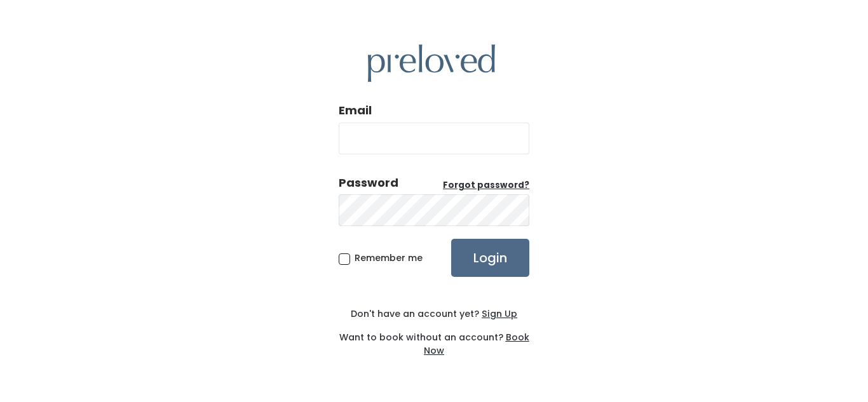 The image size is (868, 402). What do you see at coordinates (368, 183) in the screenshot?
I see `div: Password` at bounding box center [368, 183].